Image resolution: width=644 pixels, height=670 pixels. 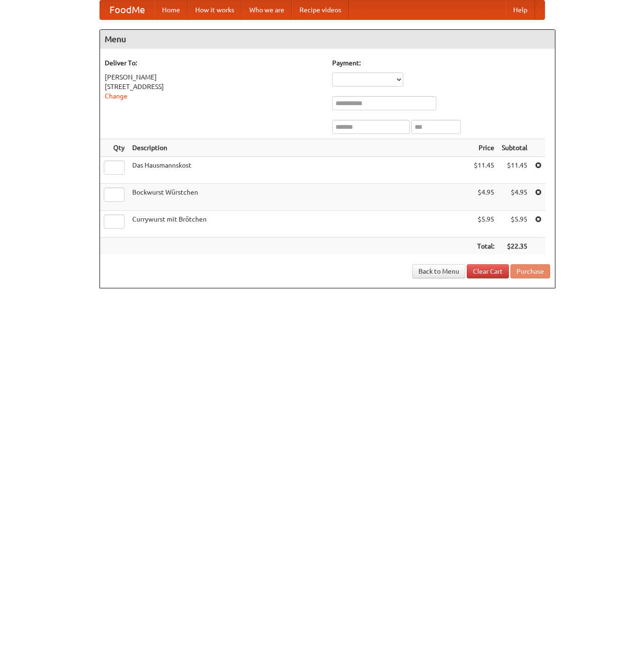 What do you see at coordinates (515, 148) in the screenshot?
I see `th: Subtotal` at bounding box center [515, 148].